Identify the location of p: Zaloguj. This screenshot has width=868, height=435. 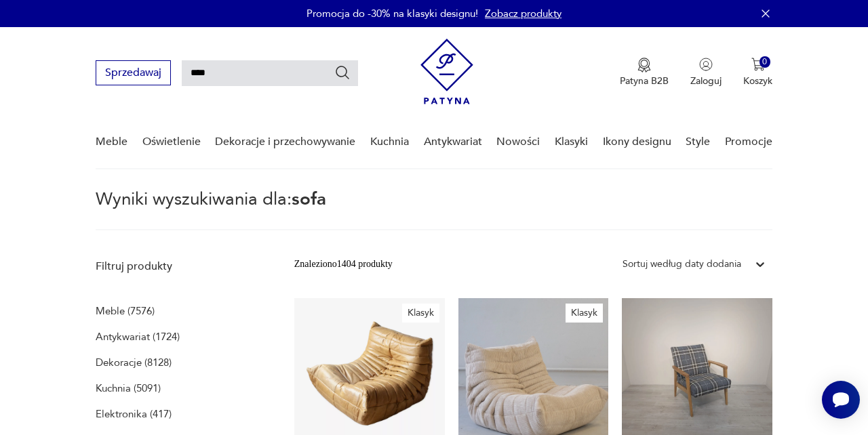
(706, 80).